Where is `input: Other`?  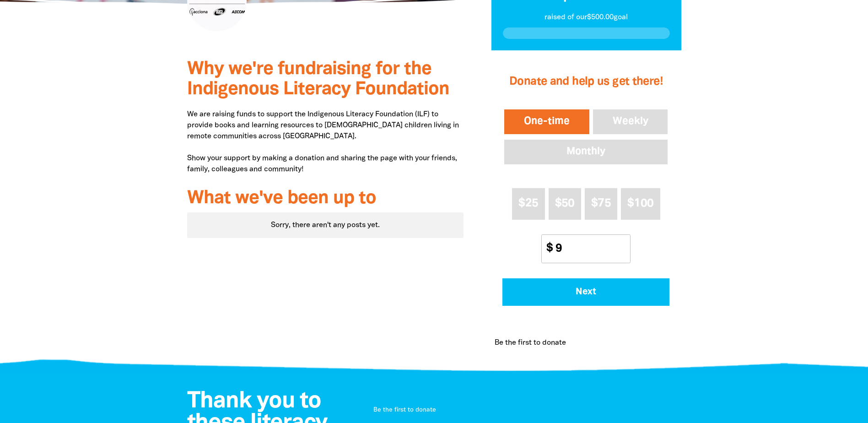 input: Other is located at coordinates (589, 248).